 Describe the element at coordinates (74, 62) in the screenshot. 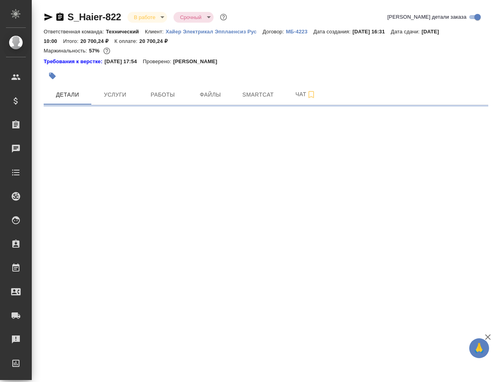

I see `div: Нажми, чтобы открыть папку с инструкцией` at that location.